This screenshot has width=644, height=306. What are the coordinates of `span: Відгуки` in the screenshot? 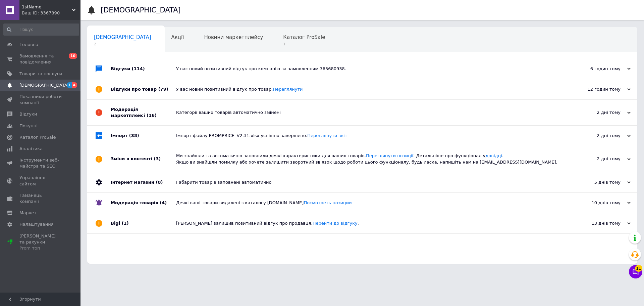 It's located at (28, 114).